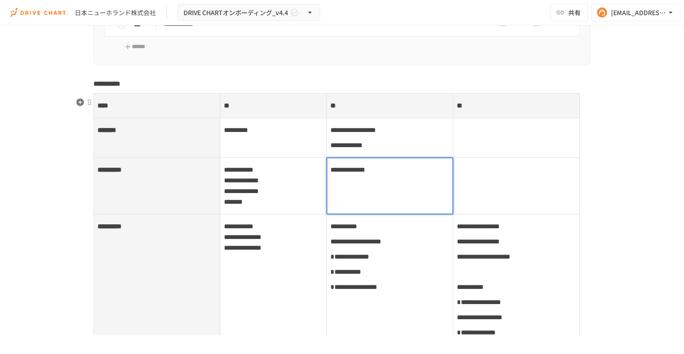 Image resolution: width=684 pixels, height=354 pixels. What do you see at coordinates (569, 12) in the screenshot?
I see `button: 共有` at bounding box center [569, 12].